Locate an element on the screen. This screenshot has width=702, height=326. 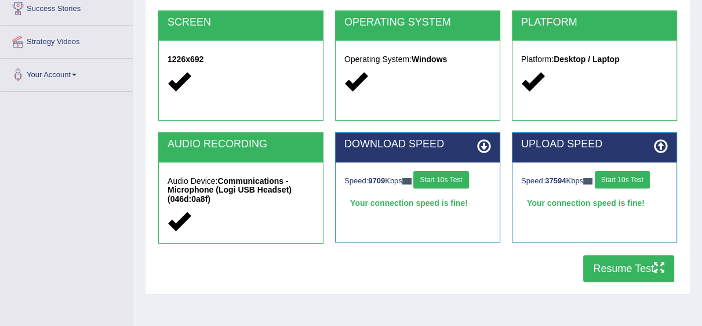
strong: 37594 is located at coordinates (555, 180).